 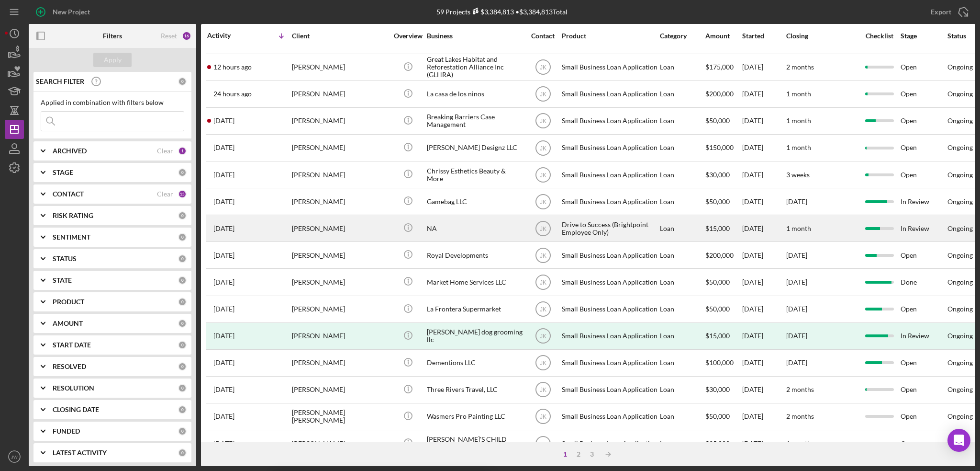 I want to click on b: STAGE, so click(x=62, y=172).